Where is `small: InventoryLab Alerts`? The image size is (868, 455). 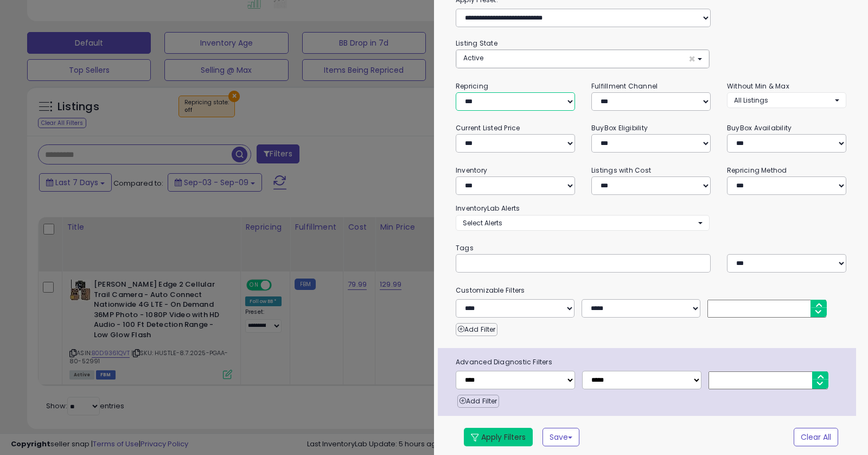
small: InventoryLab Alerts is located at coordinates (487, 208).